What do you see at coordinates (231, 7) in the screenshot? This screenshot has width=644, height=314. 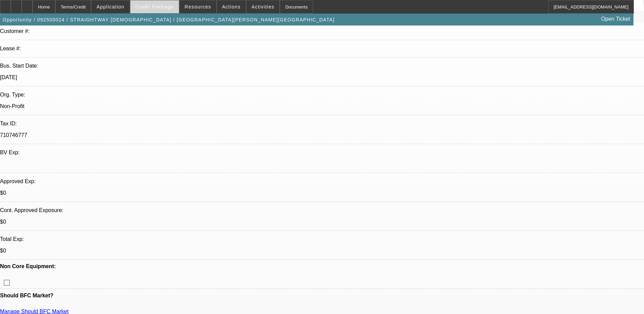 I see `span: Actions` at bounding box center [231, 7].